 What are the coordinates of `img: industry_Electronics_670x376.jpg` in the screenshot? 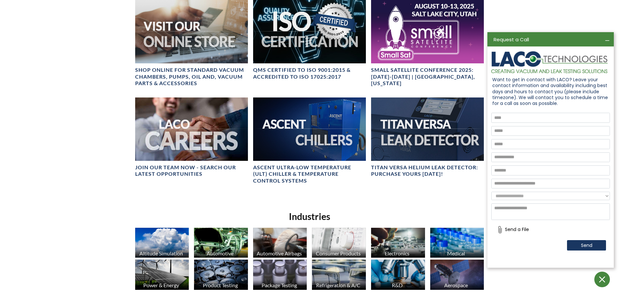 It's located at (398, 243).